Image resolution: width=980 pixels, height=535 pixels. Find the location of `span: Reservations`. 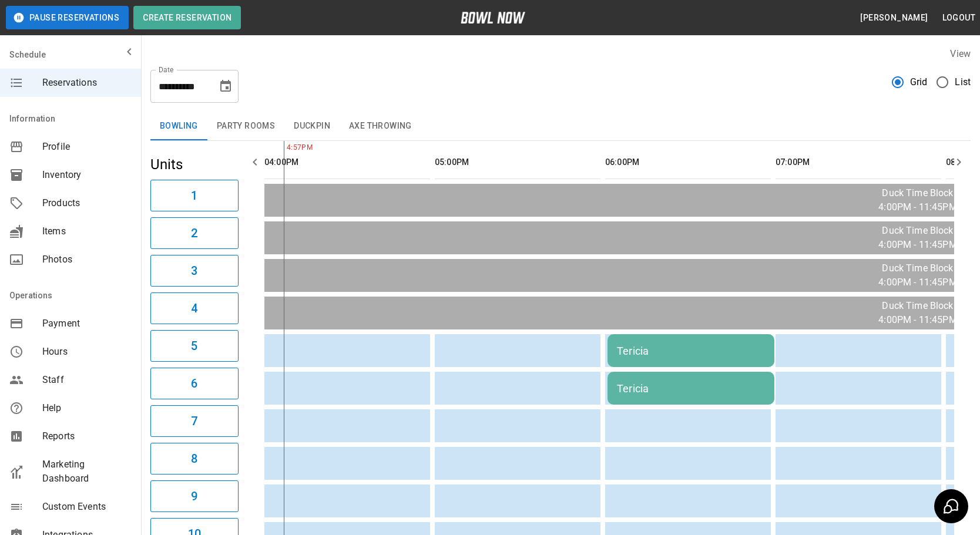

span: Reservations is located at coordinates (87, 83).